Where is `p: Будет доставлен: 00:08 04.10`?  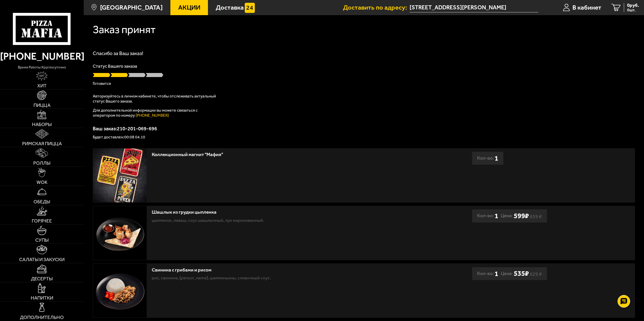
p: Будет доставлен: 00:08 04.10 is located at coordinates (364, 137).